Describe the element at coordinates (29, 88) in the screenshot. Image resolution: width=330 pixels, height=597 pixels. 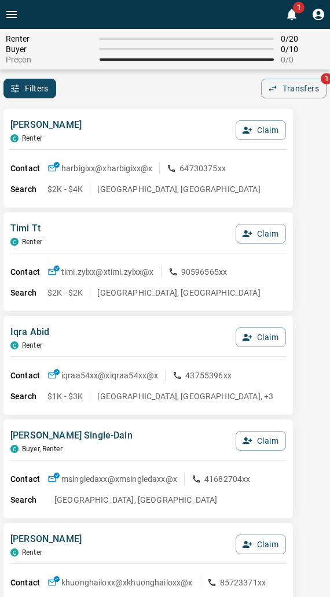
I see `button: Filters` at that location.